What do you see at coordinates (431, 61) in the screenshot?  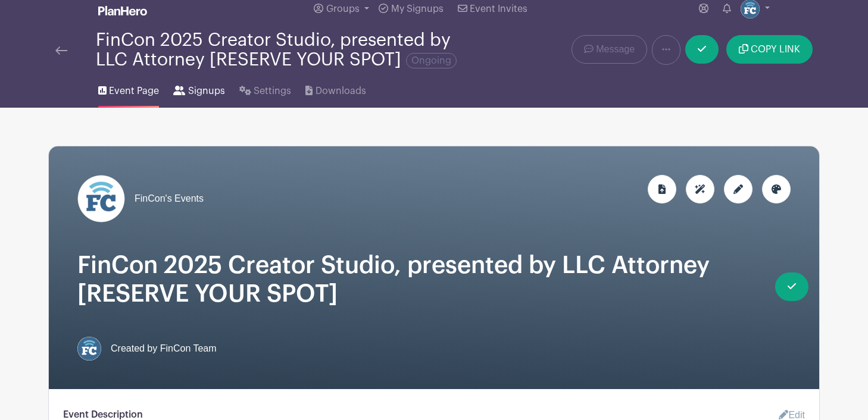 I see `span: Ongoing` at bounding box center [431, 61].